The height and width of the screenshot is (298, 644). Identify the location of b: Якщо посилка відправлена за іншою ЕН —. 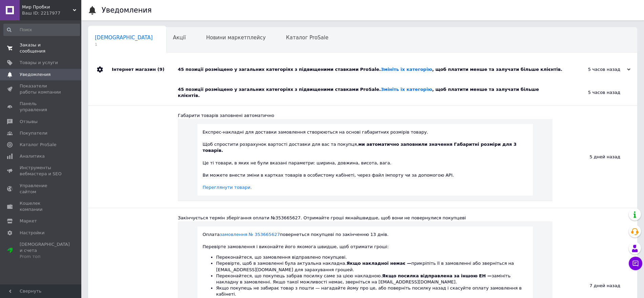
(437, 275).